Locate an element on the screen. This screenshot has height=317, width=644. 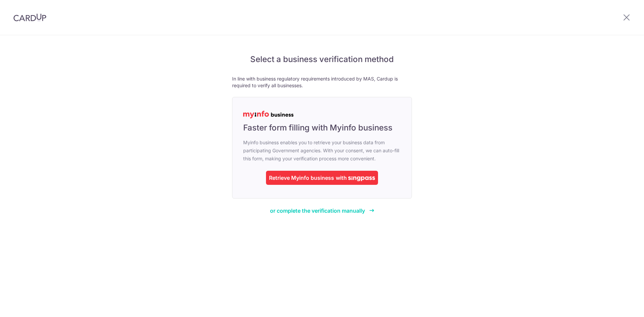
span: Myinfo business enables you to retrieve your business data from participating Government agencies... is located at coordinates (322, 150).